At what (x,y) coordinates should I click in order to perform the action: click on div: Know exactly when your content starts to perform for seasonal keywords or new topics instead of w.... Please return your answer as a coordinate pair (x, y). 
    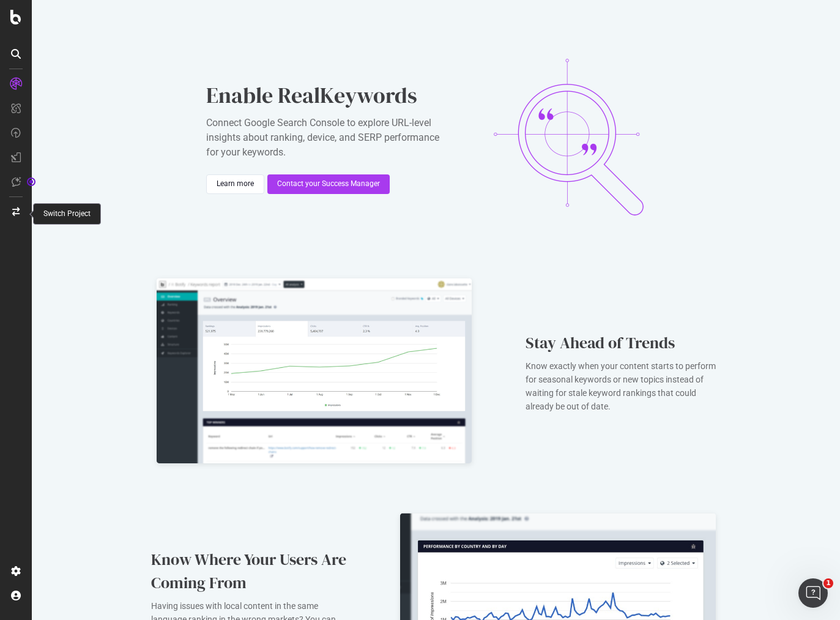
    Looking at the image, I should click on (624, 386).